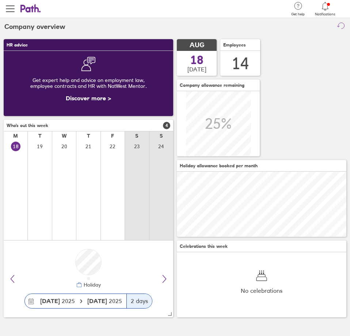  I want to click on div: Holiday, so click(91, 285).